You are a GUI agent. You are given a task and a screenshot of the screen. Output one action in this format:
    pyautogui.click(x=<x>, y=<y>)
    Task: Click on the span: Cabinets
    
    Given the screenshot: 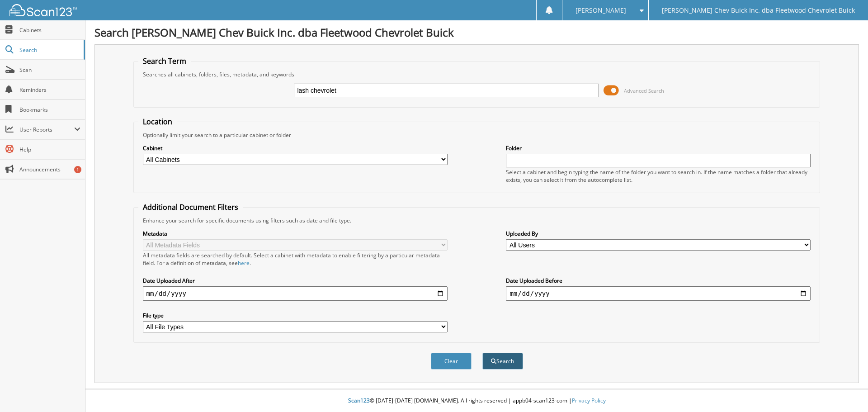 What is the action you would take?
    pyautogui.click(x=49, y=29)
    